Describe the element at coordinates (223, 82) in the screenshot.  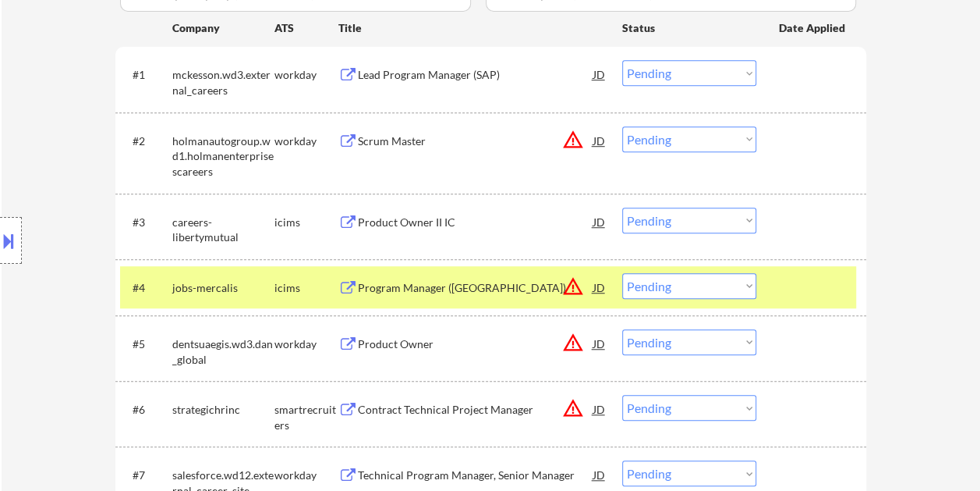
I see `div: mckesson.wd3.external_careers` at that location.